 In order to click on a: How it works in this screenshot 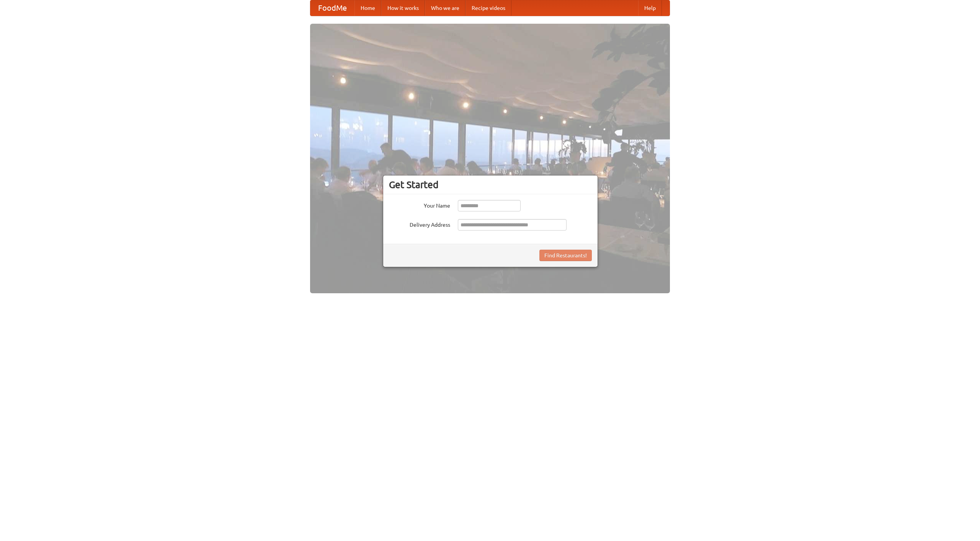, I will do `click(403, 8)`.